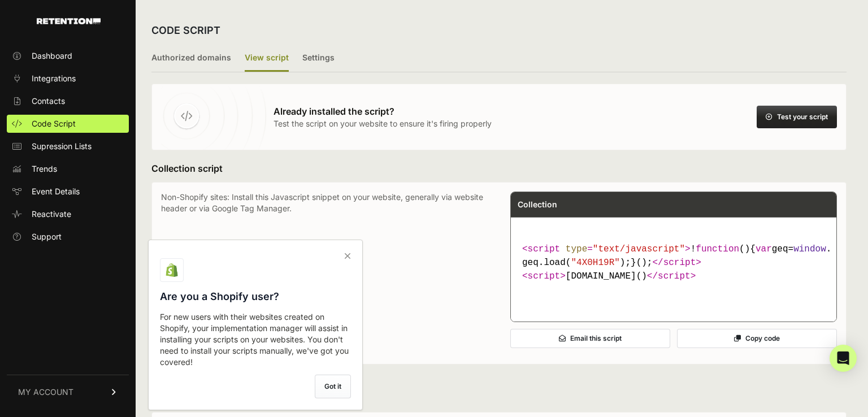 The height and width of the screenshot is (417, 868). What do you see at coordinates (68, 56) in the screenshot?
I see `a: Dashboard` at bounding box center [68, 56].